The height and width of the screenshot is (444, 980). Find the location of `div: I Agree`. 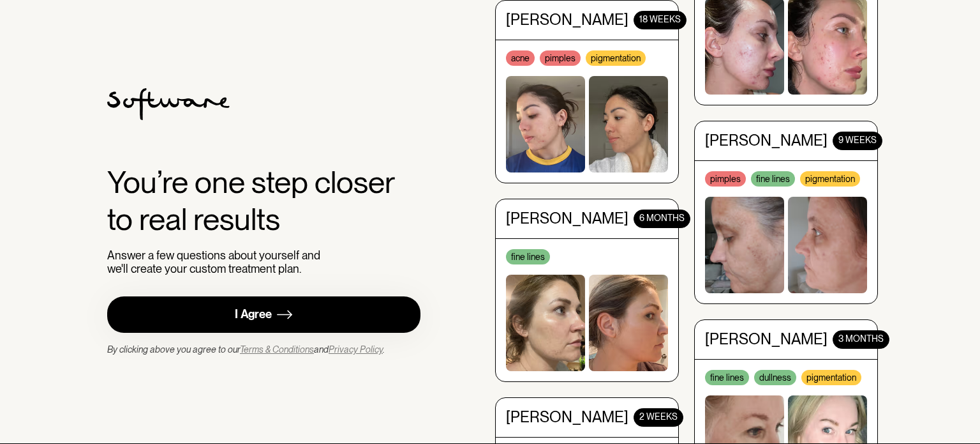

div: I Agree is located at coordinates (253, 314).